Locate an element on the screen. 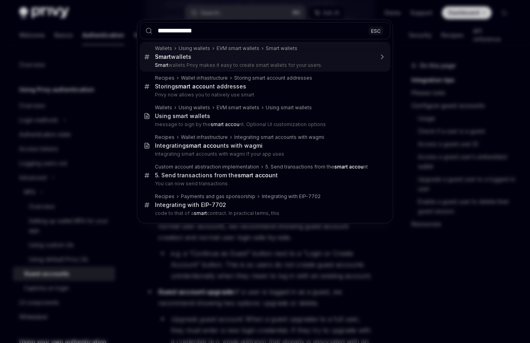  div: Integrating nts with wagmi is located at coordinates (209, 146).